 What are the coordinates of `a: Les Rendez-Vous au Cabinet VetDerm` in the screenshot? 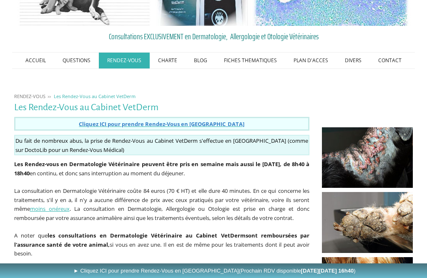 It's located at (95, 96).